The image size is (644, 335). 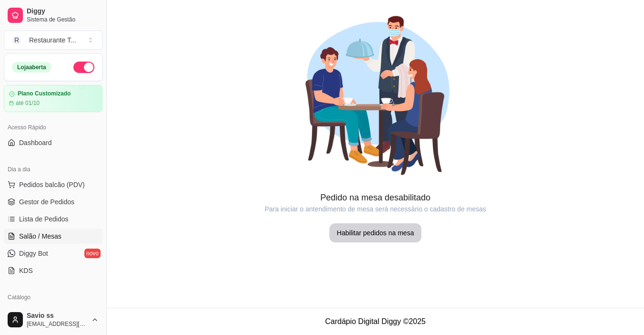 I want to click on a: DiggySistema de Gestão, so click(x=53, y=15).